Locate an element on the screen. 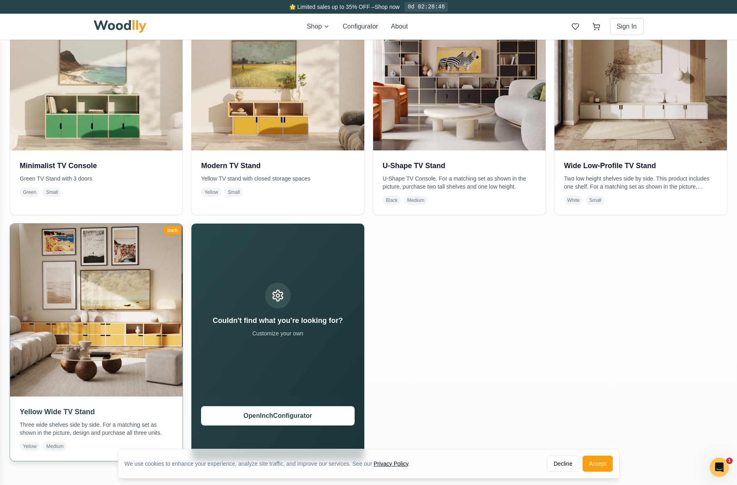  span: Green is located at coordinates (29, 192).